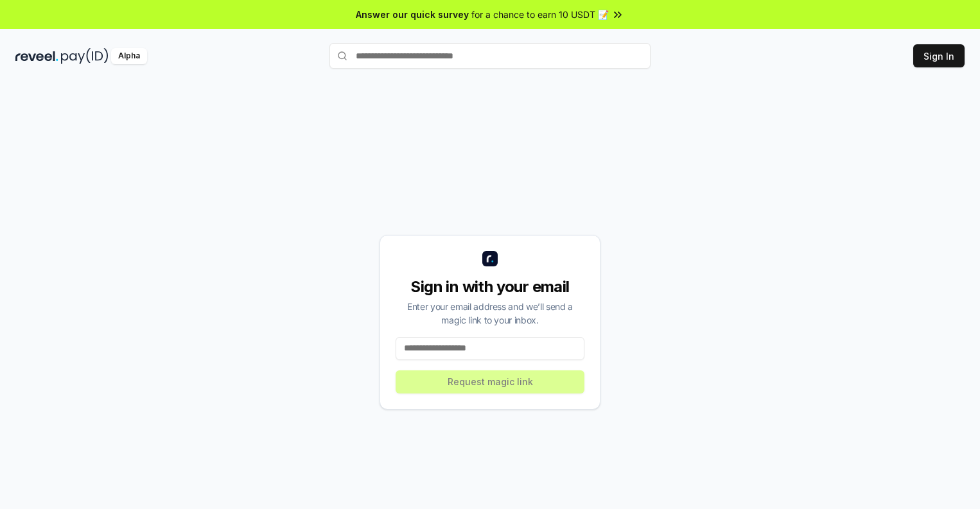 The width and height of the screenshot is (980, 509). Describe the element at coordinates (129, 56) in the screenshot. I see `div: Alpha` at that location.